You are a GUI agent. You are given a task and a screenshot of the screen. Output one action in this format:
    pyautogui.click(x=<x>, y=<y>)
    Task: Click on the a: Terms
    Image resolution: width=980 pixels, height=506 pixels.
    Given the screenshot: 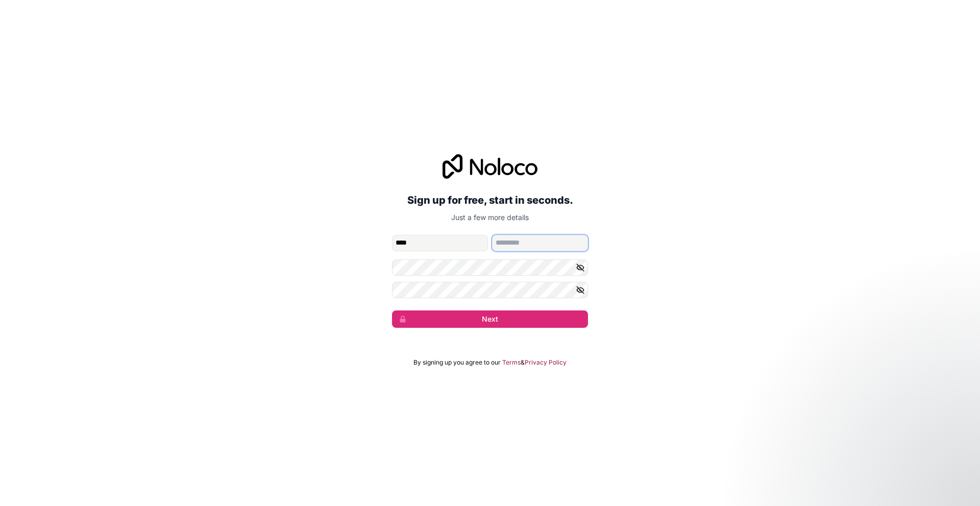 What is the action you would take?
    pyautogui.click(x=512, y=362)
    